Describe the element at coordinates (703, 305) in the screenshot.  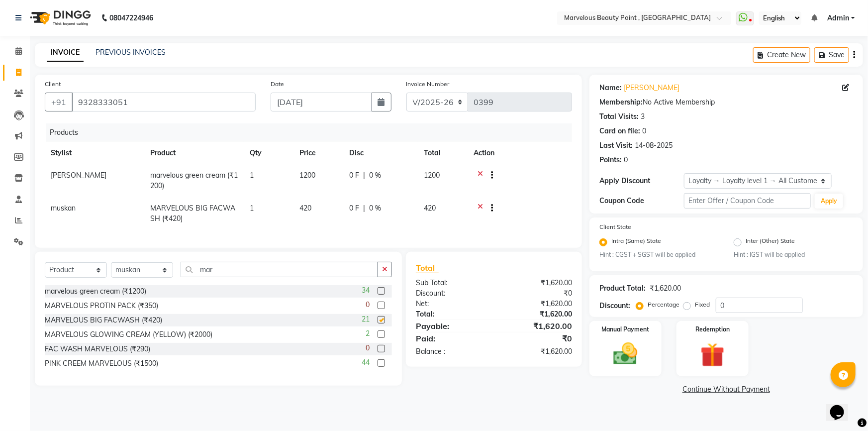
I see `label: Fixed` at that location.